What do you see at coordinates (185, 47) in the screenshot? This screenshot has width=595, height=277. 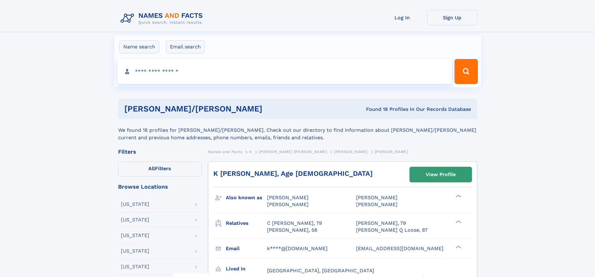 I see `label: Email search` at bounding box center [185, 47].